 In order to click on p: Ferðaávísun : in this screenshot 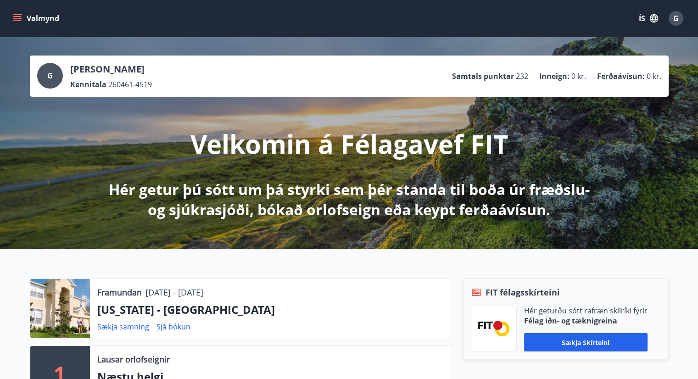, I will do `click(621, 76)`.